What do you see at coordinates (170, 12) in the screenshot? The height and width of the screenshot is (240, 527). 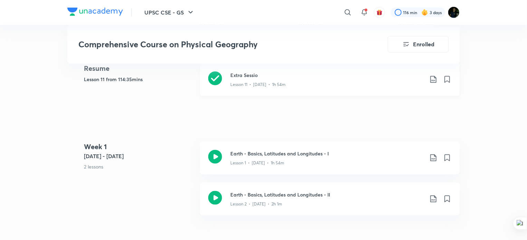 I see `button: UPSC CSE - GS` at bounding box center [170, 12].